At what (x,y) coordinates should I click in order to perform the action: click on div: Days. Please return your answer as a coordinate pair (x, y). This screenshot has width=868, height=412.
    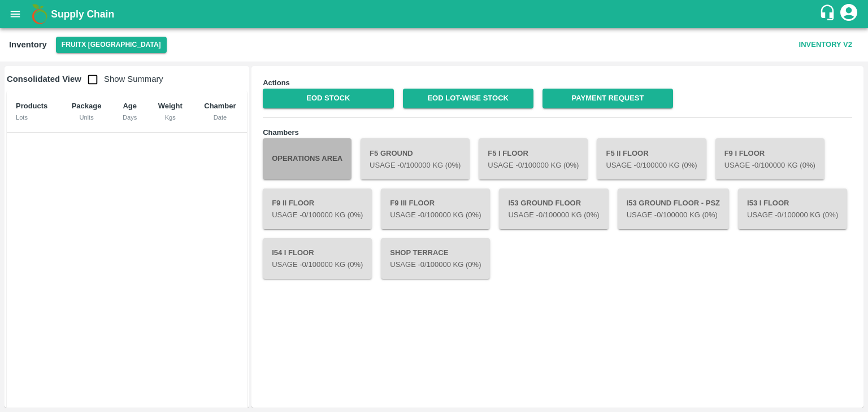
    Looking at the image, I should click on (130, 118).